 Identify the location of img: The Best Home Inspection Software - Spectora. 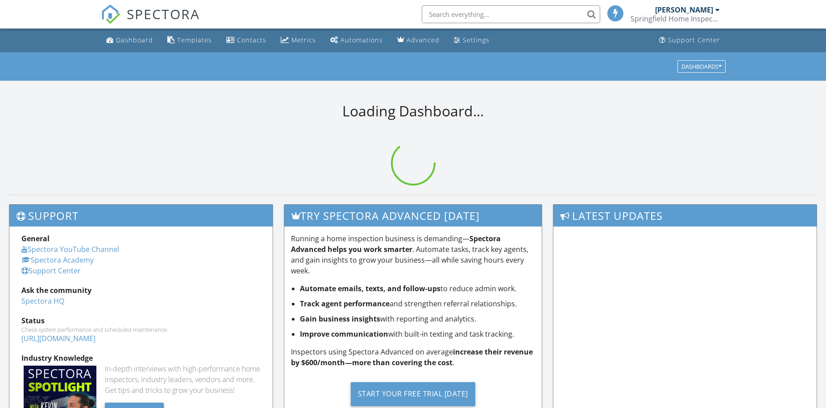
(111, 14).